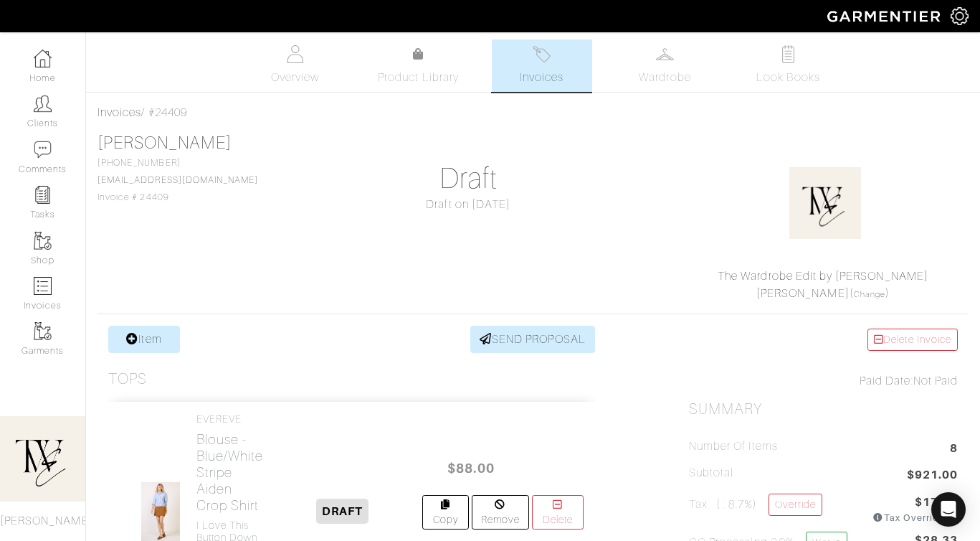 This screenshot has width=980, height=541. I want to click on img: wardrobe-487a4870c1b7c33e795ec22d11cfc2ed9d08956e64fb3008fe2437562e282088.svg, so click(665, 54).